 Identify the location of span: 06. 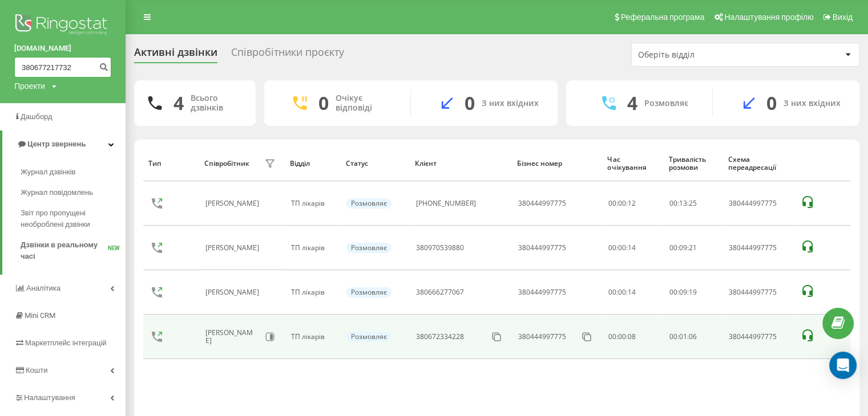
(693, 336).